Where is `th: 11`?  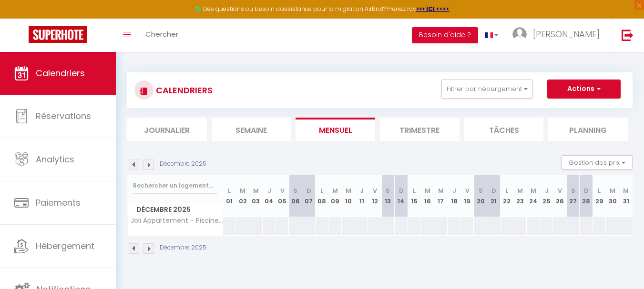 th: 11 is located at coordinates (362, 195).